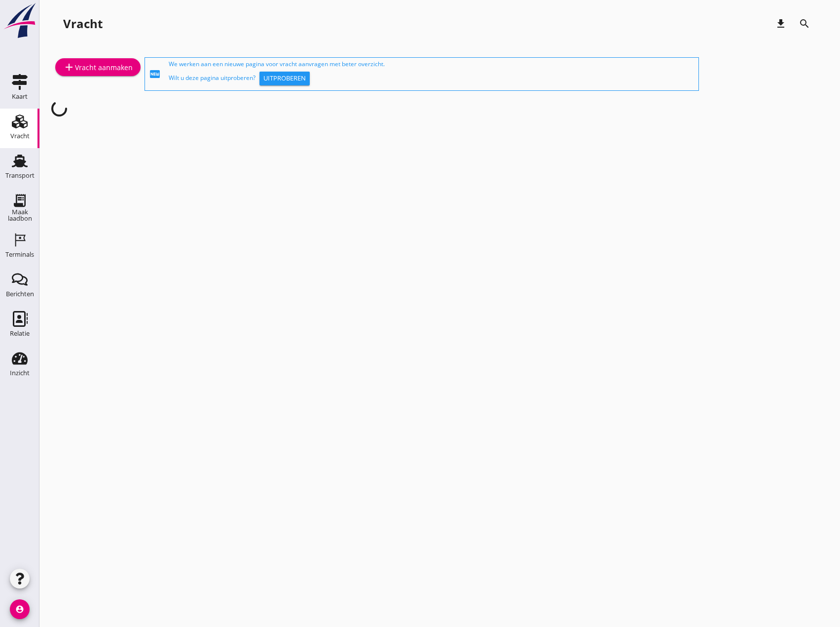  I want to click on div: Inzicht, so click(20, 372).